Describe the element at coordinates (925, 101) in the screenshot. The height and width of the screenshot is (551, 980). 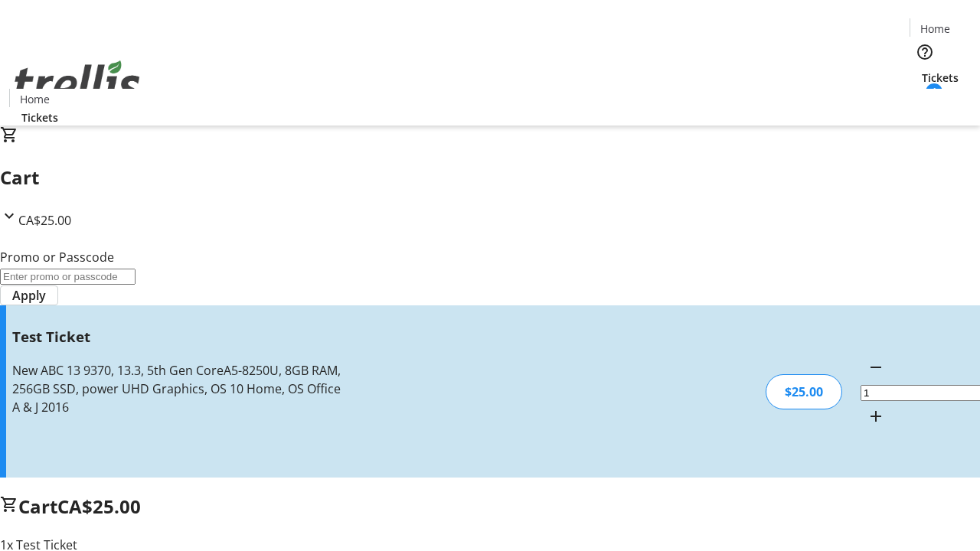
I see `button: Cart` at that location.